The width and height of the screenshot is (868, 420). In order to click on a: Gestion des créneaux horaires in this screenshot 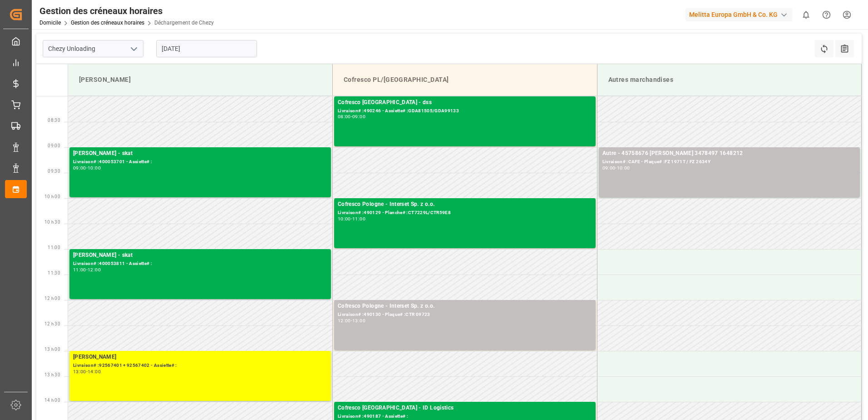, I will do `click(108, 23)`.